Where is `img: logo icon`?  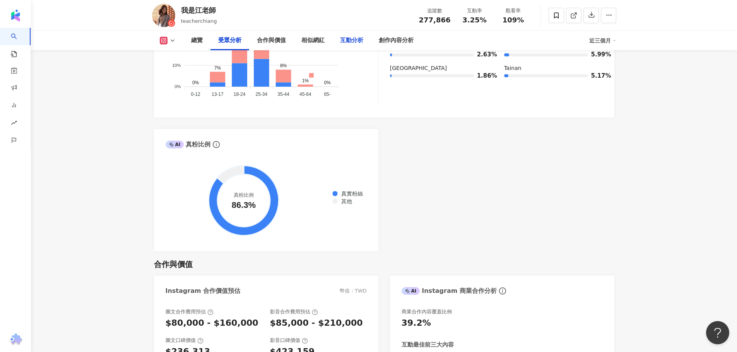 img: logo icon is located at coordinates (15, 15).